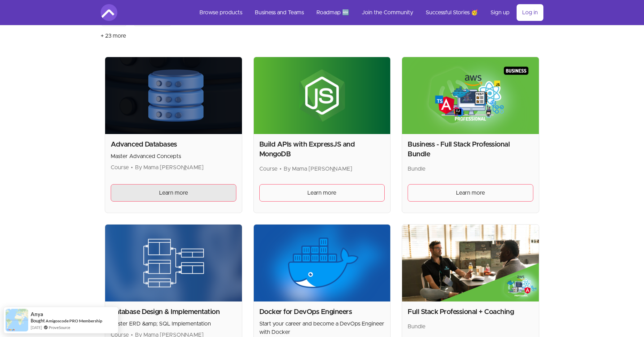 Image resolution: width=644 pixels, height=337 pixels. What do you see at coordinates (109, 13) in the screenshot?
I see `img: Amigoscode logo` at bounding box center [109, 13].